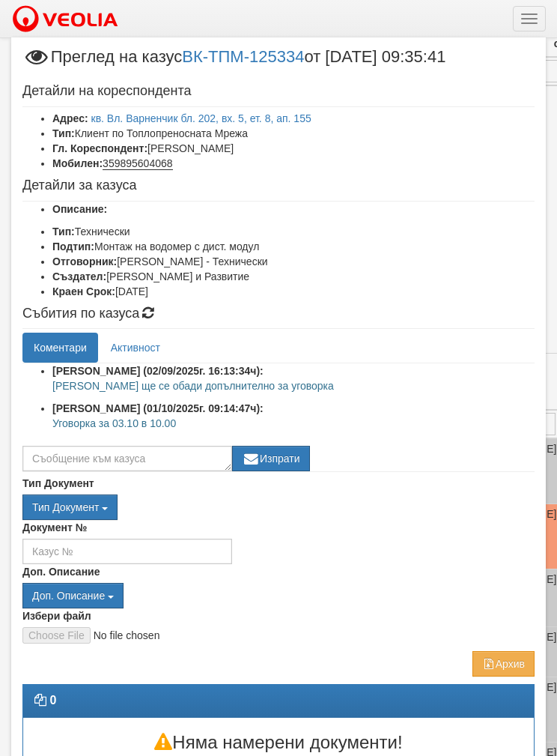 This screenshot has height=756, width=557. Describe the element at coordinates (503, 664) in the screenshot. I see `button: Архив` at that location.